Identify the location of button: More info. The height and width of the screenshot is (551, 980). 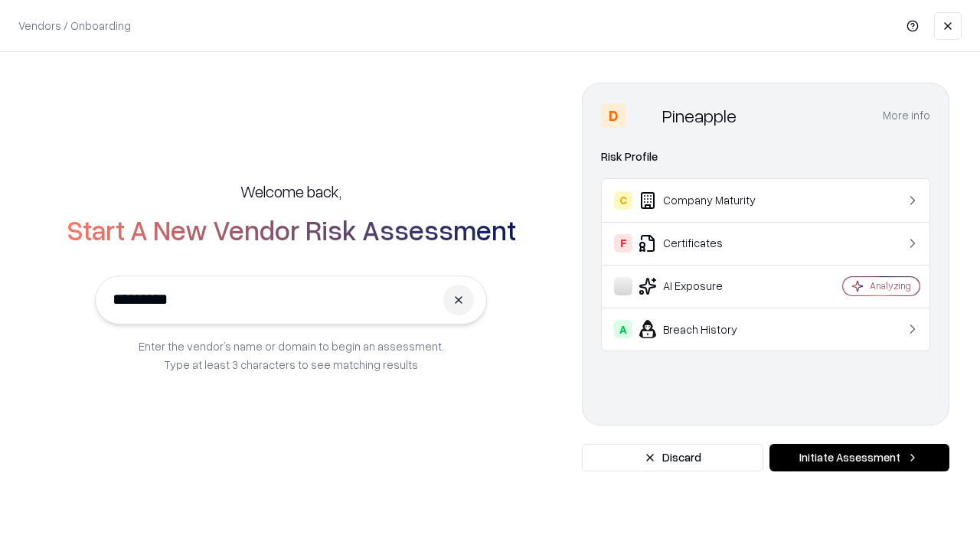
(907, 116).